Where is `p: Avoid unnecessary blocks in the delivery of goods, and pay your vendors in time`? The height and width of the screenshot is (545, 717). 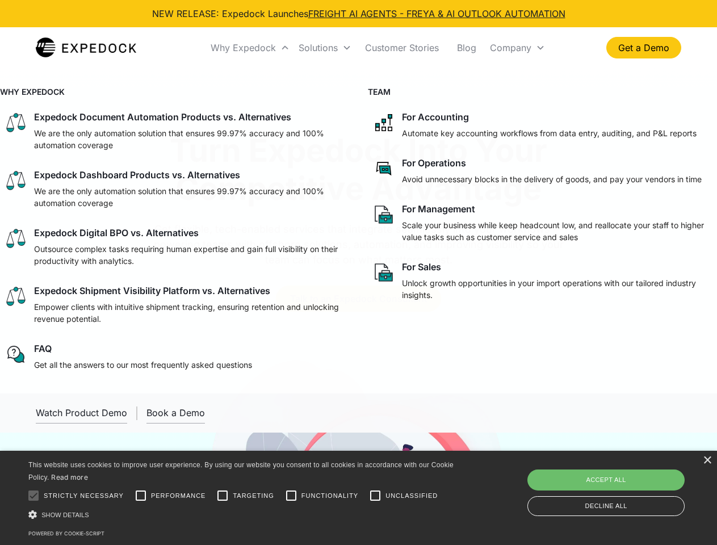 p: Avoid unnecessary blocks in the delivery of goods, and pay your vendors in time is located at coordinates (552, 179).